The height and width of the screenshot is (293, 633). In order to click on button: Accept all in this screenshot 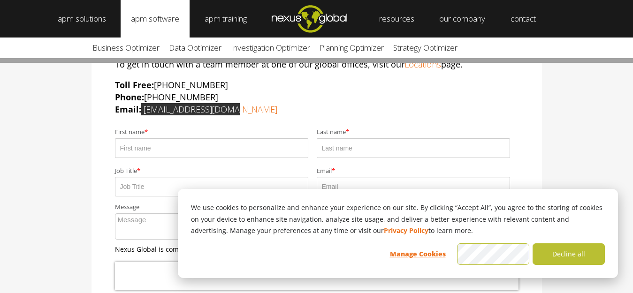, I will do `click(493, 254)`.